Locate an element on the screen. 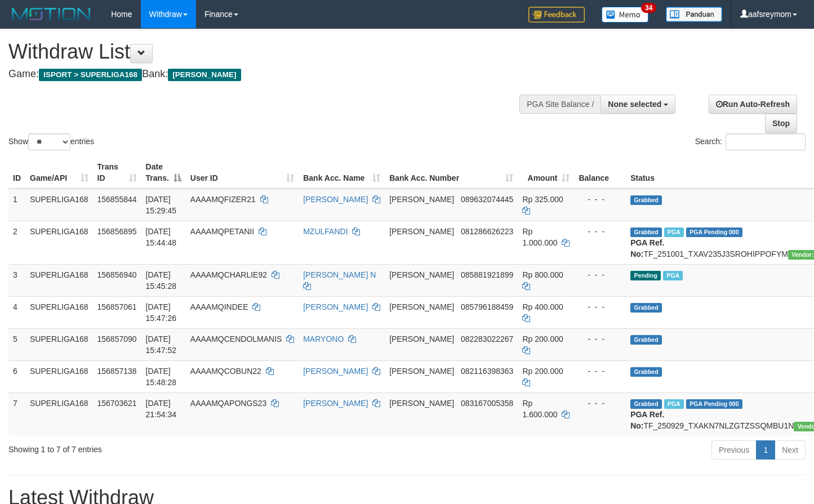  div: PGA Site Balance / is located at coordinates (560, 104).